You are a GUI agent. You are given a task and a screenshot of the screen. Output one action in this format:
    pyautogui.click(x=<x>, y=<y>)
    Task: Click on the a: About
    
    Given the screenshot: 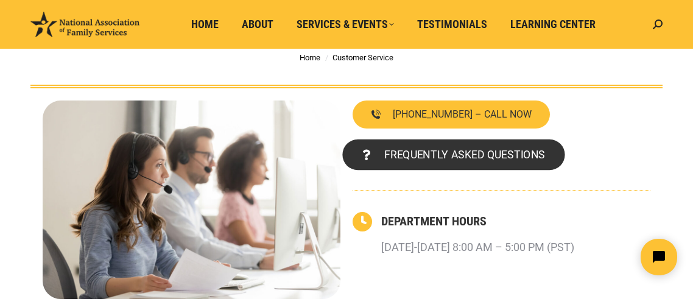 What is the action you would take?
    pyautogui.click(x=258, y=24)
    